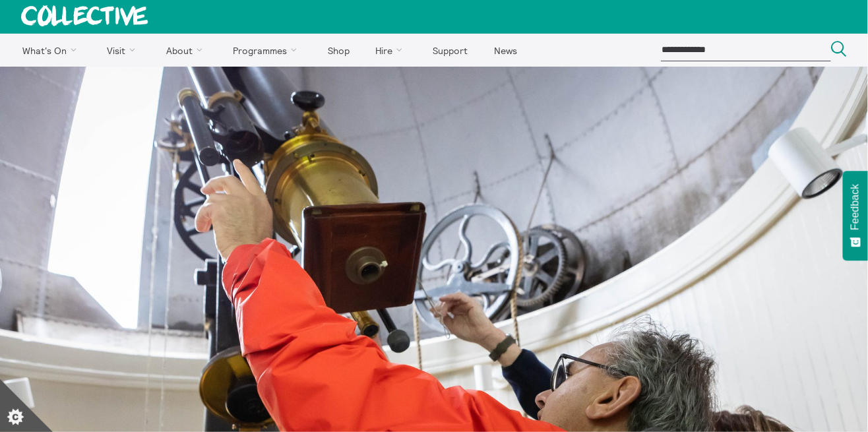 This screenshot has height=432, width=868. Describe the element at coordinates (392, 50) in the screenshot. I see `a: Hire` at that location.